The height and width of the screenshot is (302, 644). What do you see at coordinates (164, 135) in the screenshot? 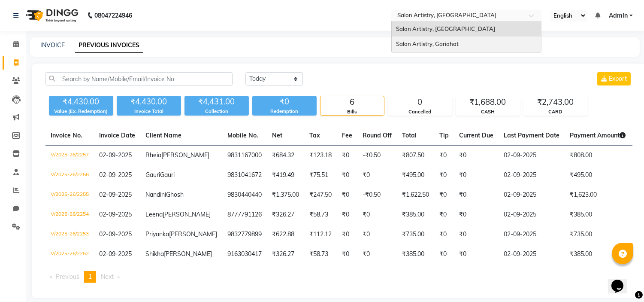
I see `span: Client Name` at bounding box center [164, 135].